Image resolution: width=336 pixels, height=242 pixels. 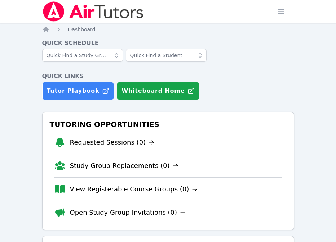 What do you see at coordinates (134, 189) in the screenshot?
I see `a: View Registerable Course Groups (0)` at bounding box center [134, 189].